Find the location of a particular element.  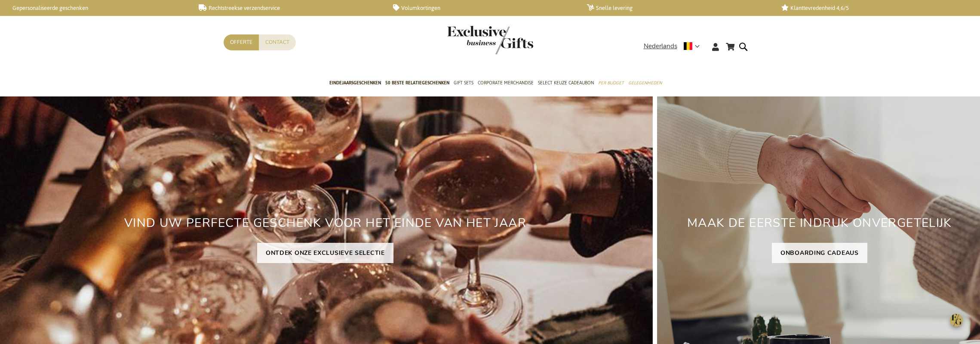

a: Eindejaarsgeschenken is located at coordinates (355, 84).